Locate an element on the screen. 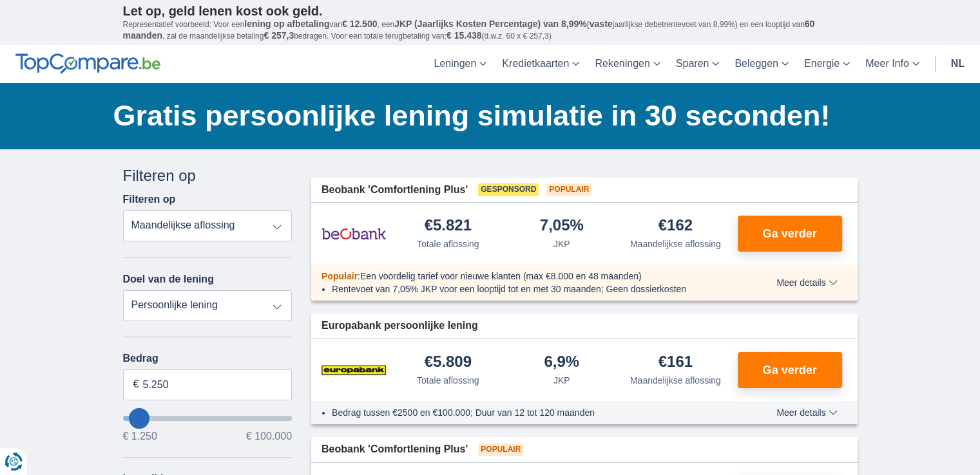 This screenshot has height=475, width=980. p: Let op, geld lenen kost ook geld. is located at coordinates (490, 11).